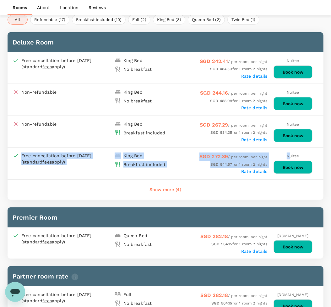  Describe the element at coordinates (165, 277) in the screenshot. I see `h6: Partner room rate` at that location.